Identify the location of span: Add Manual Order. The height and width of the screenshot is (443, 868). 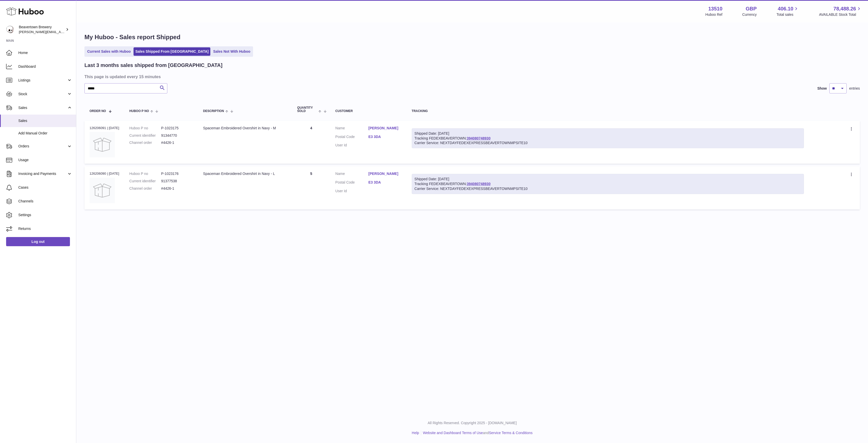
(45, 133).